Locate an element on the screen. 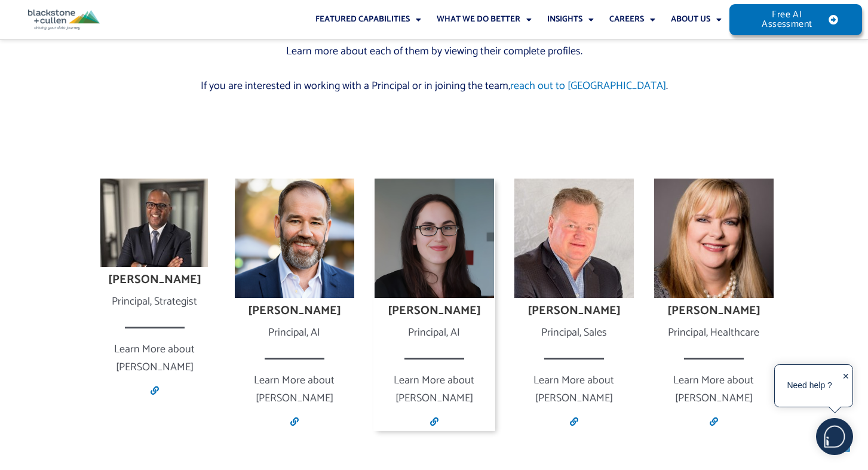  div: Principal, Strategist is located at coordinates (155, 302).